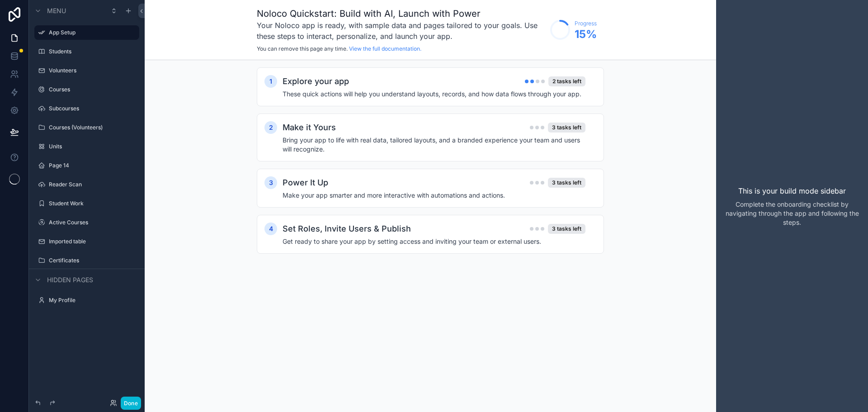 The height and width of the screenshot is (412, 868). I want to click on a: View the full documentation., so click(385, 49).